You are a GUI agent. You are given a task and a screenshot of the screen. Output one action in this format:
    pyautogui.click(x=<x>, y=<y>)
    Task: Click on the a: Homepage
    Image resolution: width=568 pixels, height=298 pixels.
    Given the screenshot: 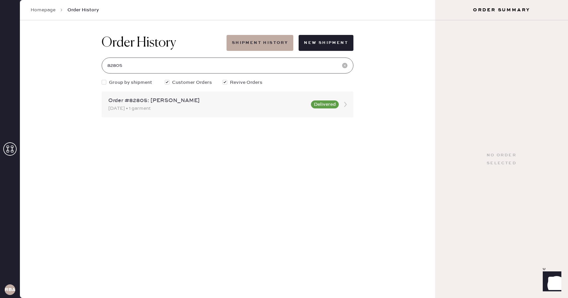 What is the action you would take?
    pyautogui.click(x=43, y=10)
    